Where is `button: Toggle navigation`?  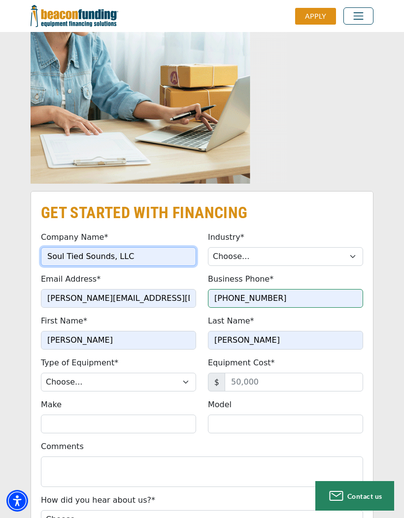 button: Toggle navigation is located at coordinates (358, 16).